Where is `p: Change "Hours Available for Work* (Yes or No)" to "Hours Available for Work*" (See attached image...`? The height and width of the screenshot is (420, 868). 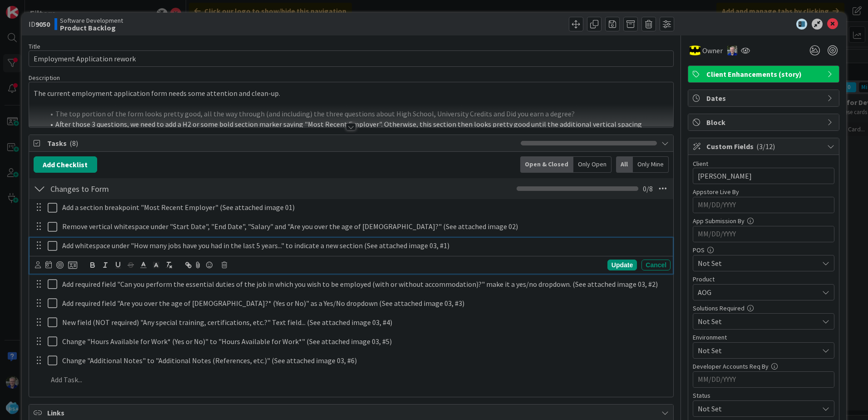 p: Change "Hours Available for Work* (Yes or No)" to "Hours Available for Work*" (See attached image... is located at coordinates (365, 341).